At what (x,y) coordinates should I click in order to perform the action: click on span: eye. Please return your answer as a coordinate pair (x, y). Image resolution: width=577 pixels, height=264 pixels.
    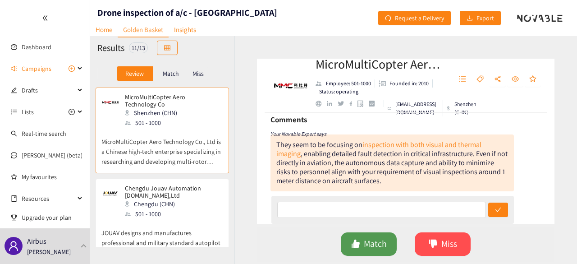
    Looking at the image, I should click on (516, 79).